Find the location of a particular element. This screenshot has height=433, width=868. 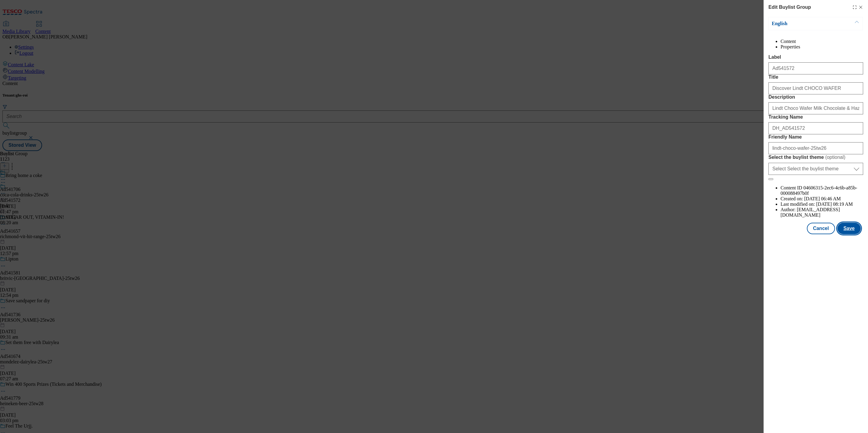

button: Cancel is located at coordinates (821, 229).